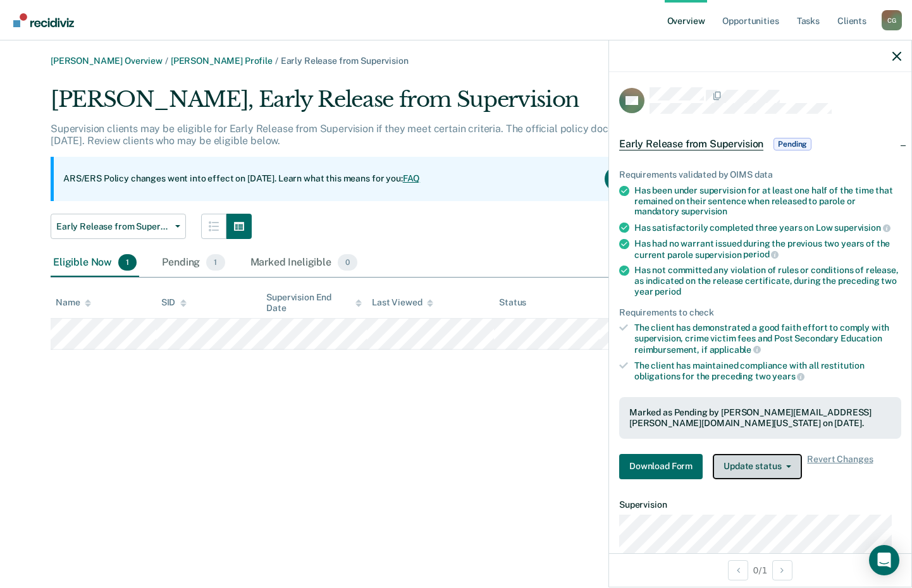 The height and width of the screenshot is (588, 912). What do you see at coordinates (840, 467) in the screenshot?
I see `span: Revert Changes` at bounding box center [840, 467].